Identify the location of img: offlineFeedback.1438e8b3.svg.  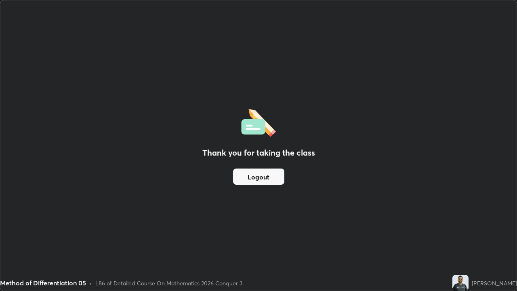
(259, 122).